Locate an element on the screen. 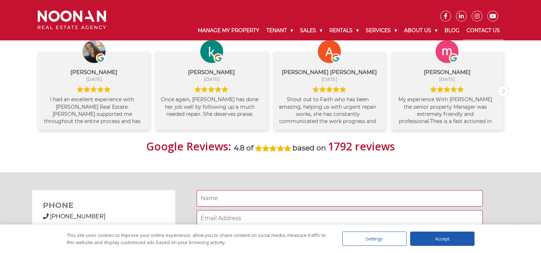 The image size is (541, 253). a: About Us is located at coordinates (421, 30).